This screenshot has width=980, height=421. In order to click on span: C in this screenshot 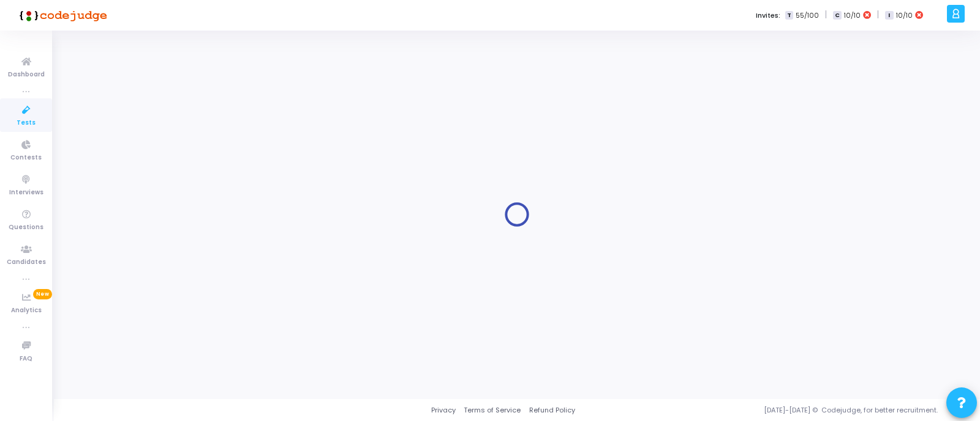, I will do `click(836, 15)`.